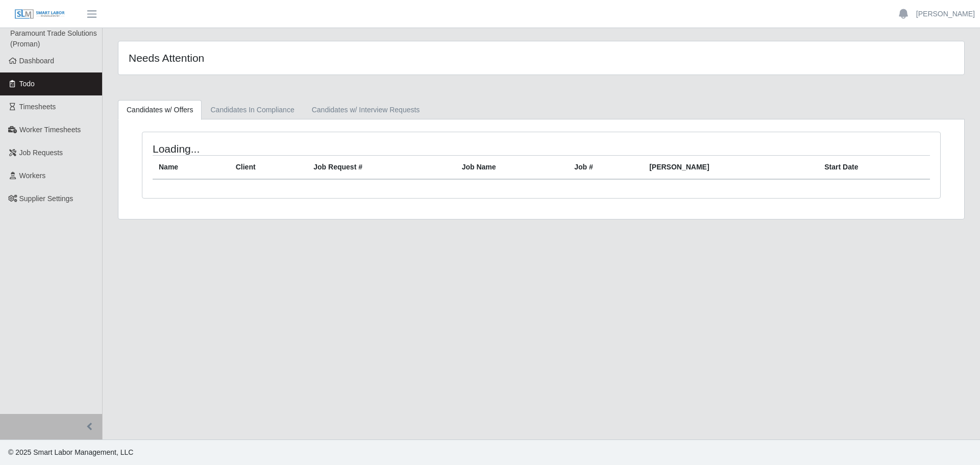  Describe the element at coordinates (38, 106) in the screenshot. I see `span: Timesheets` at that location.